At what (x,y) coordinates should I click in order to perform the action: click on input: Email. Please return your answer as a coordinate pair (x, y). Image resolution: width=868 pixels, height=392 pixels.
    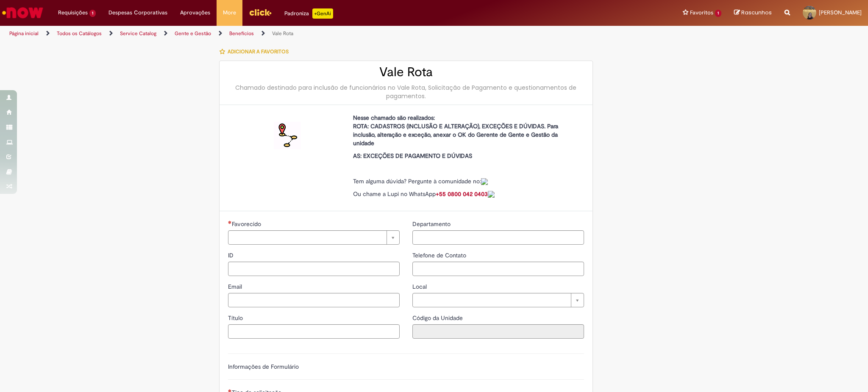
    Looking at the image, I should click on (314, 300).